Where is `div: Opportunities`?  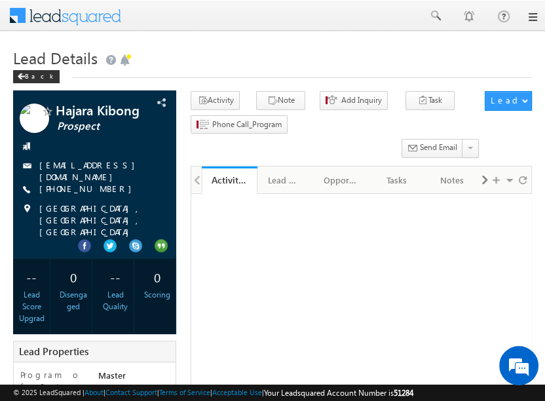
div: Opportunities is located at coordinates (340, 180).